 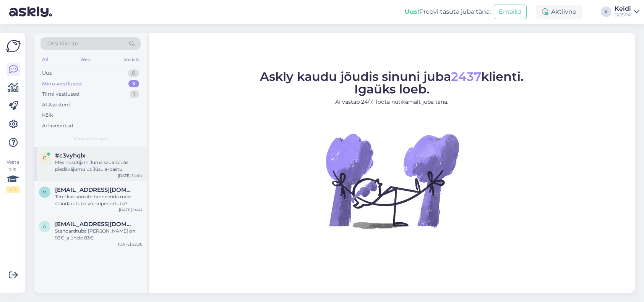 What do you see at coordinates (45, 59) in the screenshot?
I see `div: All` at bounding box center [45, 59].